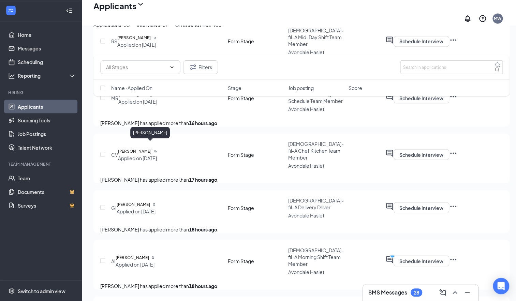 The image size is (516, 301). I want to click on div: 28, so click(417, 293).